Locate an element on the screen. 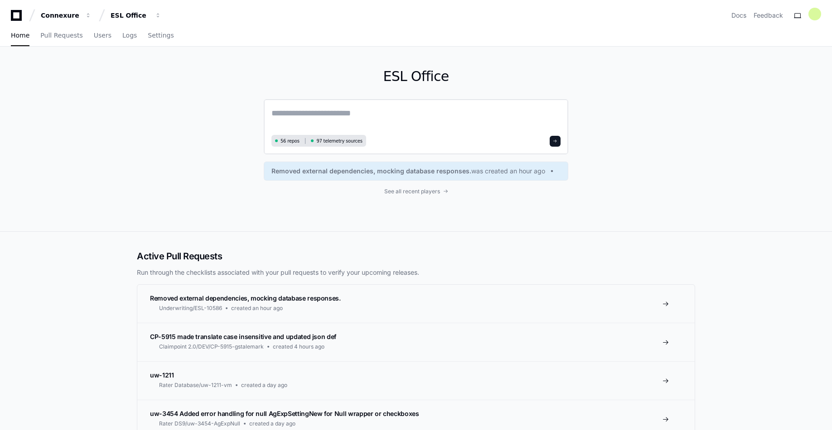 The height and width of the screenshot is (430, 832). a: Docs is located at coordinates (738, 15).